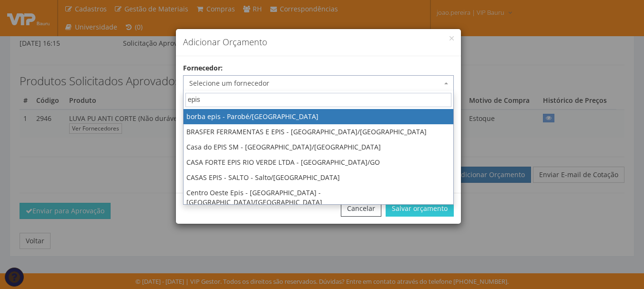 This screenshot has width=644, height=289. Describe the element at coordinates (203, 68) in the screenshot. I see `label: Fornecedor:` at that location.